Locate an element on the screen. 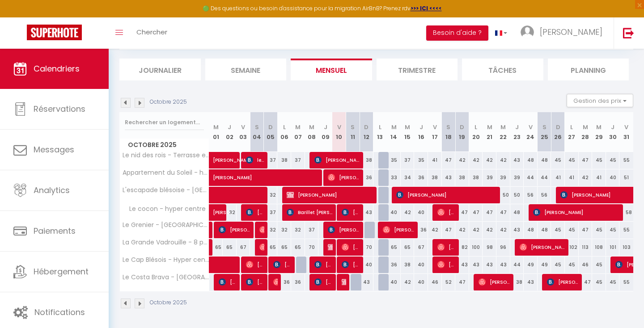 The width and height of the screenshot is (644, 328). span: Appartement du Soleil - hyper centre is located at coordinates (166, 173).